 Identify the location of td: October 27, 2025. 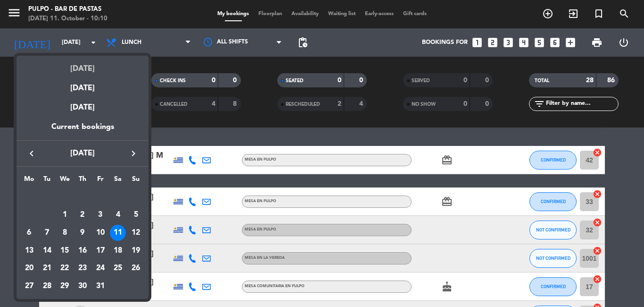
(29, 286).